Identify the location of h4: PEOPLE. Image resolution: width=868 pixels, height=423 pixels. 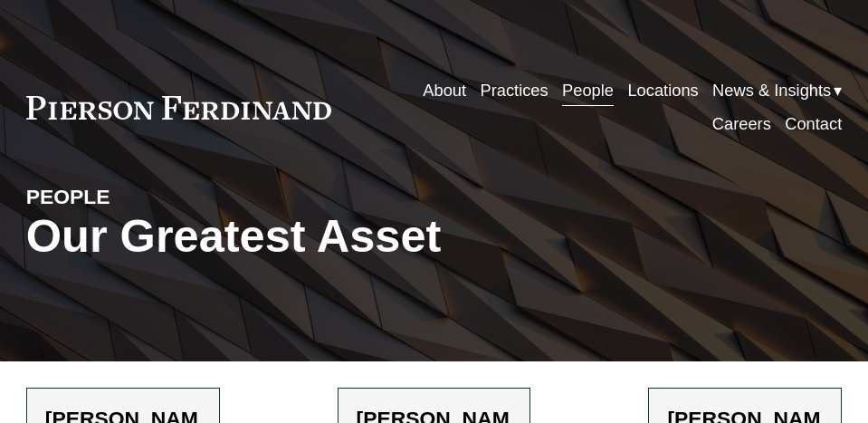
(128, 196).